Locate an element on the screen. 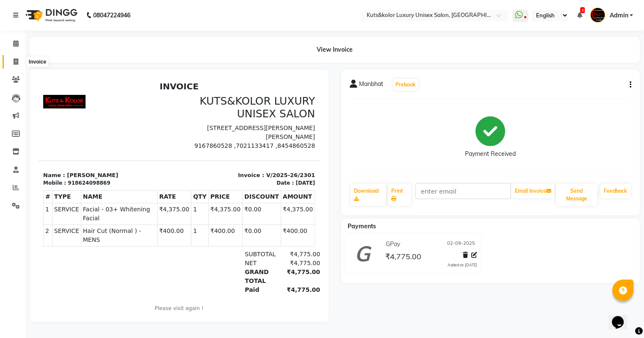 The height and width of the screenshot is (338, 644). div: Paid is located at coordinates (221, 212).